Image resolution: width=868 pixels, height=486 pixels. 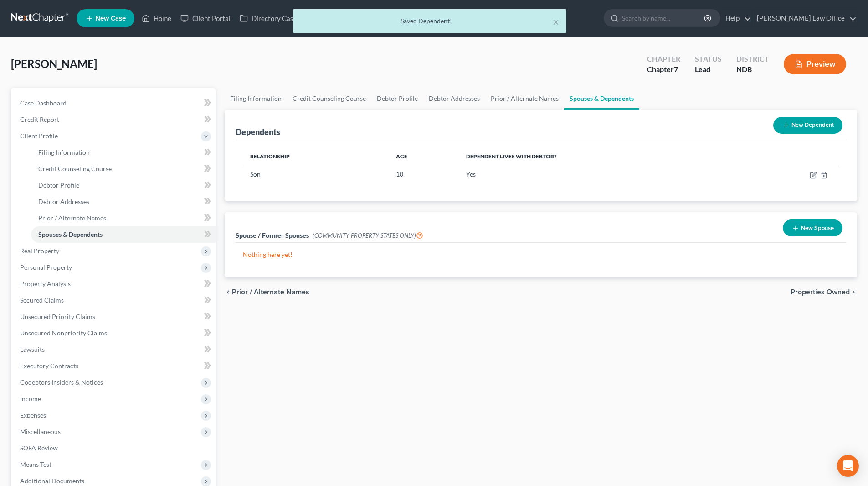 What do you see at coordinates (39, 119) in the screenshot?
I see `span: Credit Report` at bounding box center [39, 119].